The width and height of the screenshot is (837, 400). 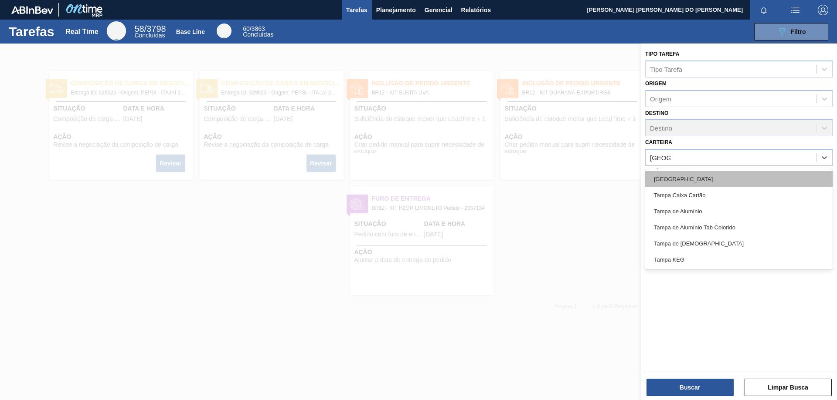 What do you see at coordinates (139, 29) in the screenshot?
I see `span: 58` at bounding box center [139, 29].